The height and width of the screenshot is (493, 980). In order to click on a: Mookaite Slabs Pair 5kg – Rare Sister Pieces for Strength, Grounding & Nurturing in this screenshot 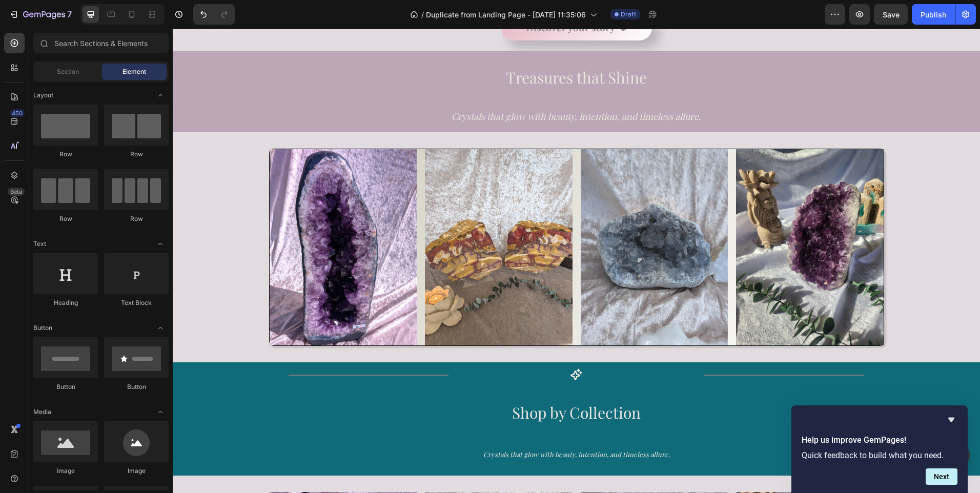, I will do `click(326, 218)`.